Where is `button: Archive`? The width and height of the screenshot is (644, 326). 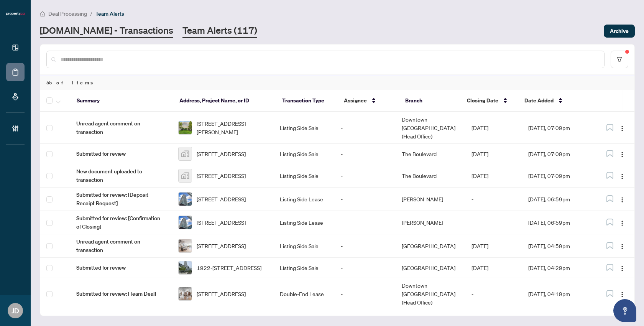 button: Archive is located at coordinates (619, 31).